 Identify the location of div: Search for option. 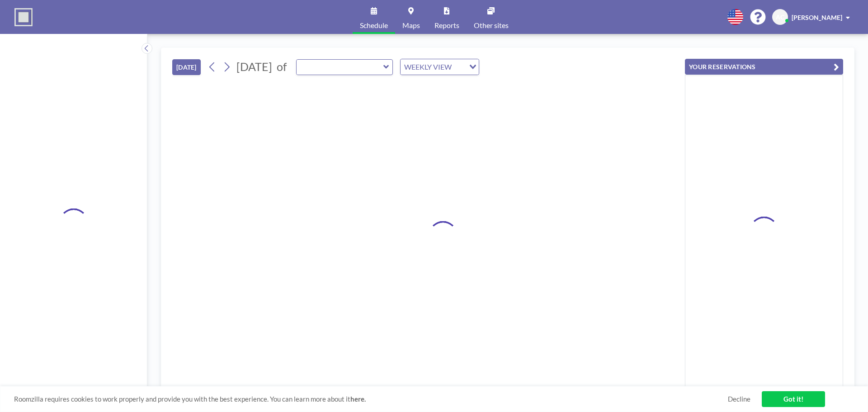
(439, 67).